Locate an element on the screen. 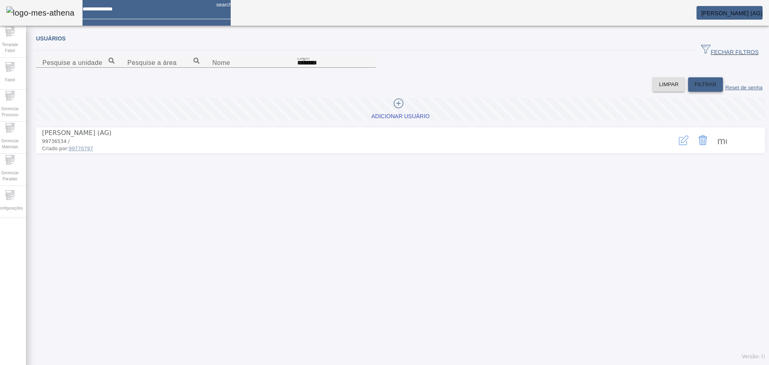  img: logo-mes-athena is located at coordinates (40, 13).